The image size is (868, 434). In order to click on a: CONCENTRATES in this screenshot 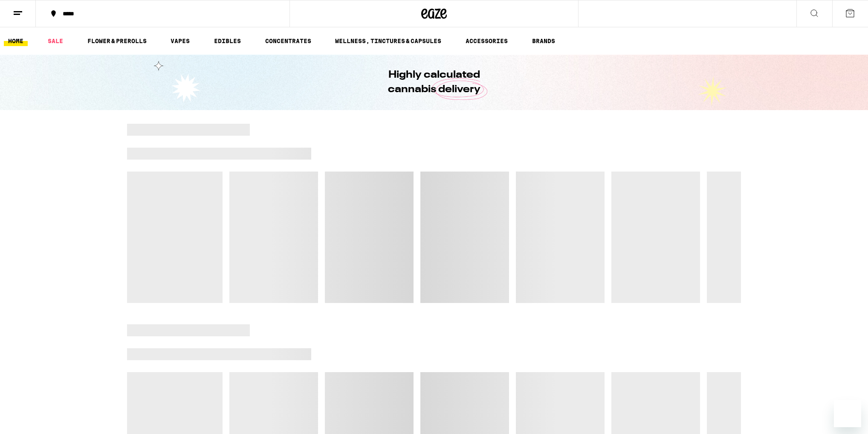, I will do `click(289, 41)`.